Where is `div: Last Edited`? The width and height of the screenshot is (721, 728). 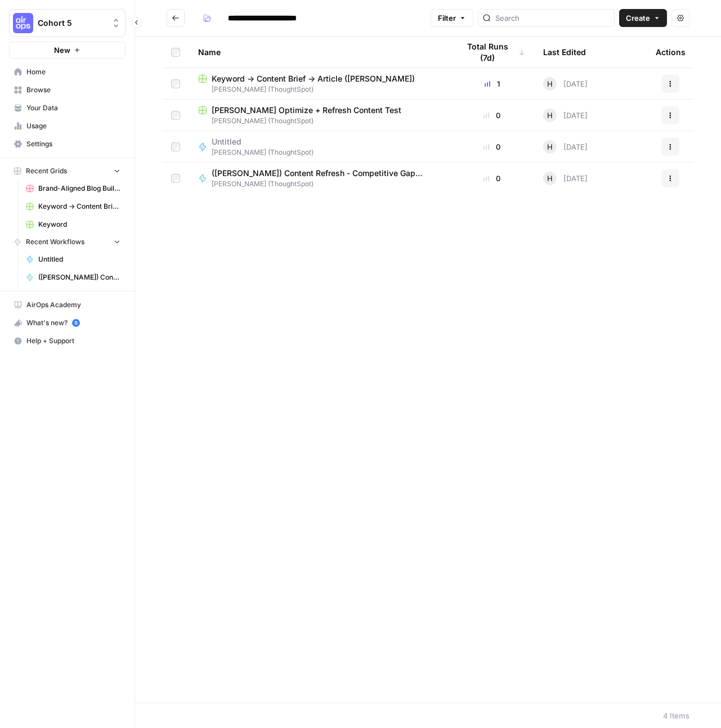
div: Last Edited is located at coordinates (565, 52).